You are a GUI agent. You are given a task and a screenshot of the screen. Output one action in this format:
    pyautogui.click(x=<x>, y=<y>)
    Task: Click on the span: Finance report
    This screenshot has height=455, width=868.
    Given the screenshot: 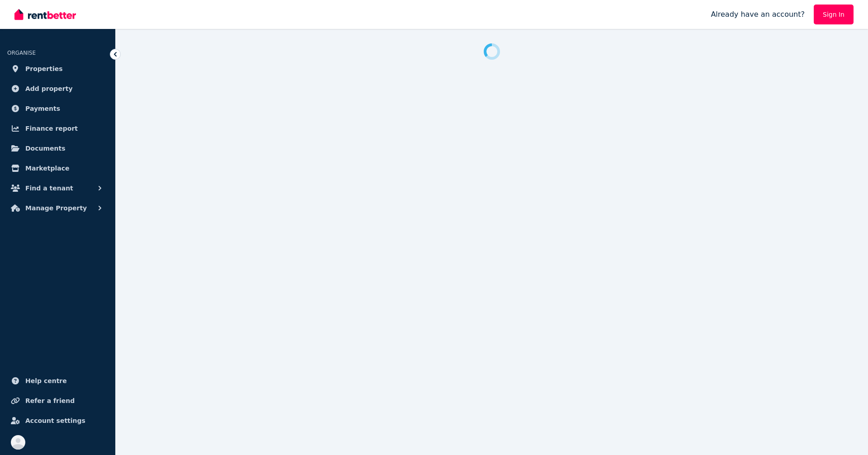 What is the action you would take?
    pyautogui.click(x=51, y=129)
    